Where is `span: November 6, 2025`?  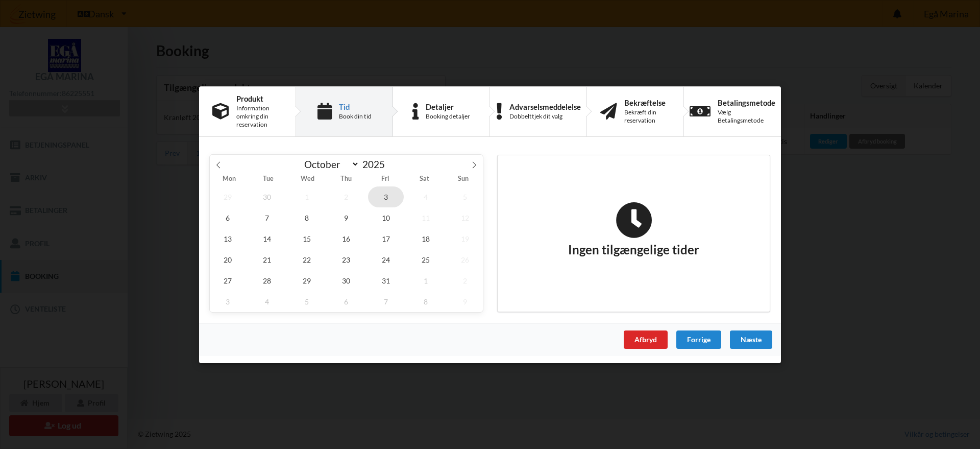
span: November 6, 2025 is located at coordinates (346, 301).